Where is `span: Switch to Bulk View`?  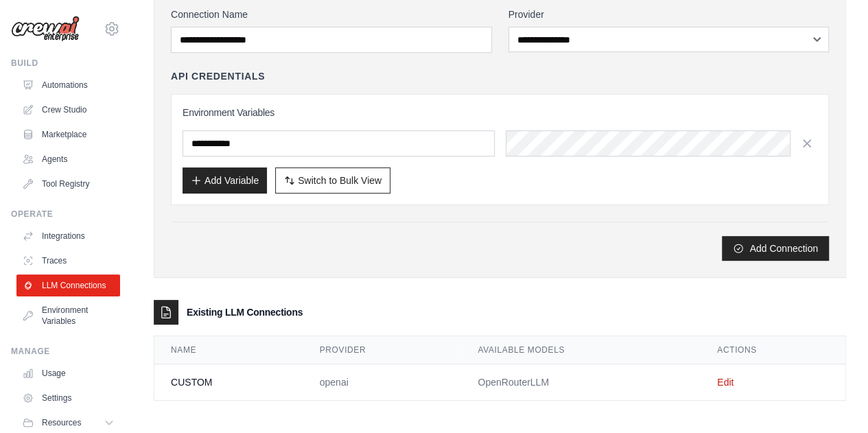 span: Switch to Bulk View is located at coordinates (340, 180).